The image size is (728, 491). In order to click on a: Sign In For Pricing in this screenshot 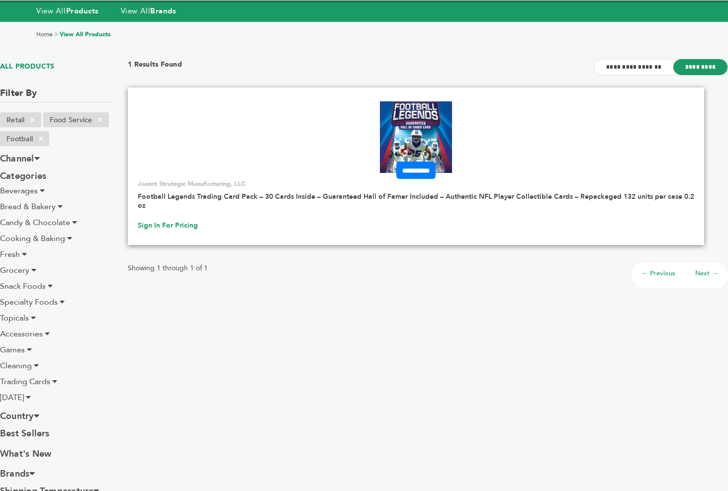, I will do `click(168, 226)`.